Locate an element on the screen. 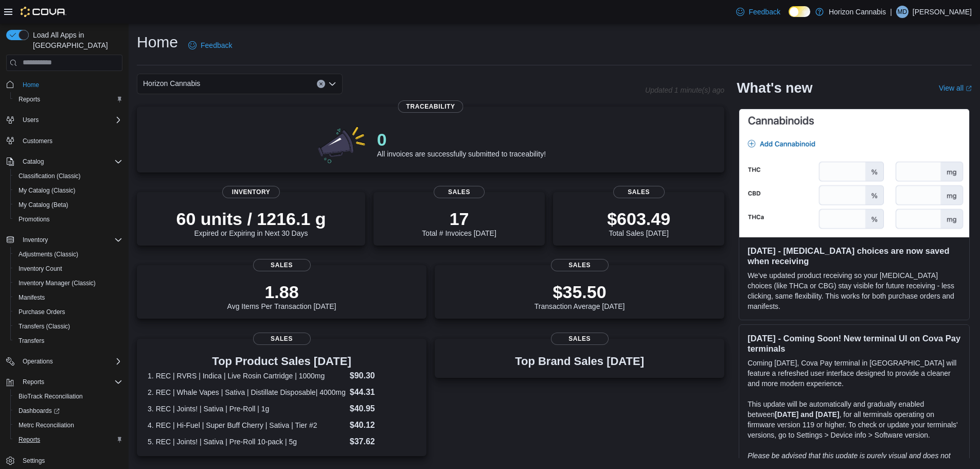 This screenshot has width=980, height=469. button: Inventory Manager (Classic) is located at coordinates (68, 283).